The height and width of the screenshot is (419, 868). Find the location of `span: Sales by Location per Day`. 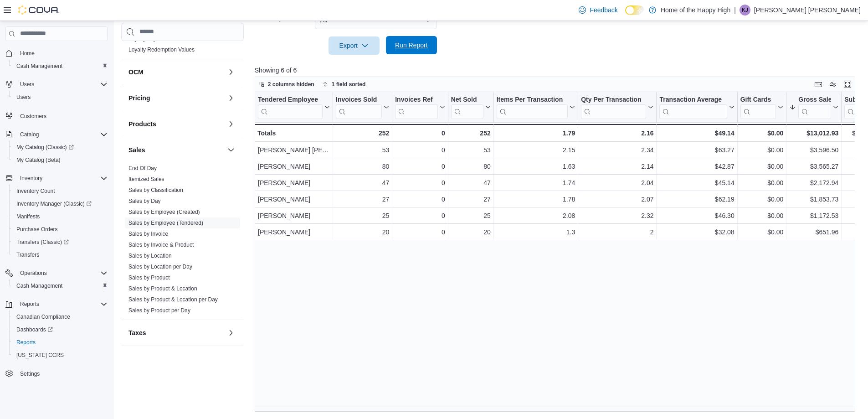

span: Sales by Location per Day is located at coordinates (160, 267).